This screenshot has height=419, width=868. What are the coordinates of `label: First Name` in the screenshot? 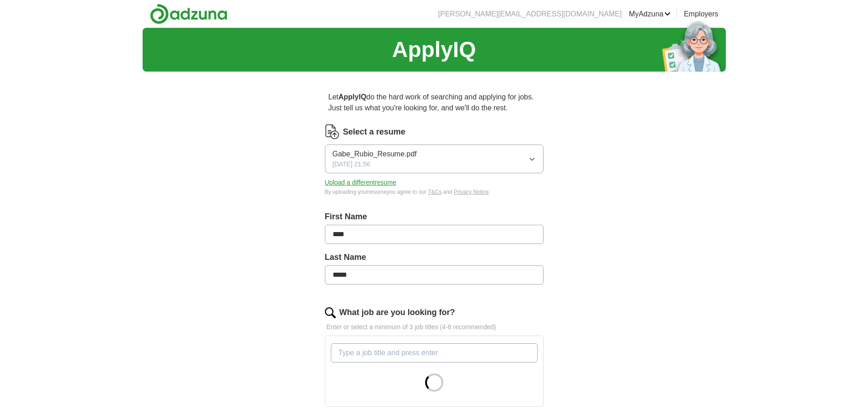 It's located at (434, 217).